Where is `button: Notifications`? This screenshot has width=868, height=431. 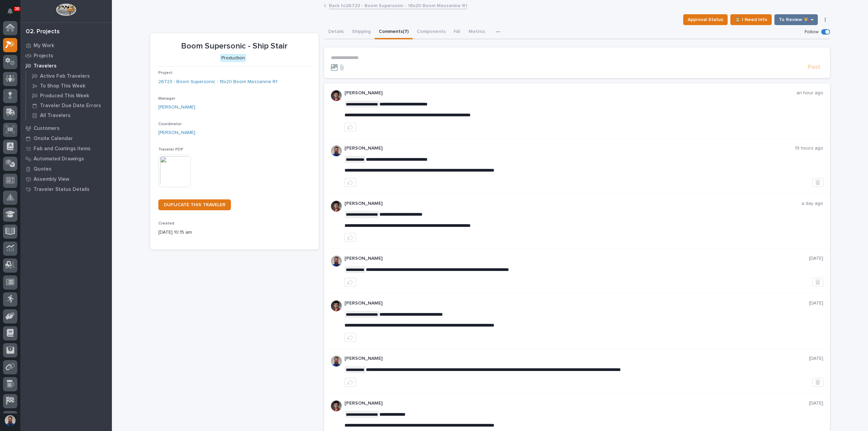
button: Notifications is located at coordinates (10, 11).